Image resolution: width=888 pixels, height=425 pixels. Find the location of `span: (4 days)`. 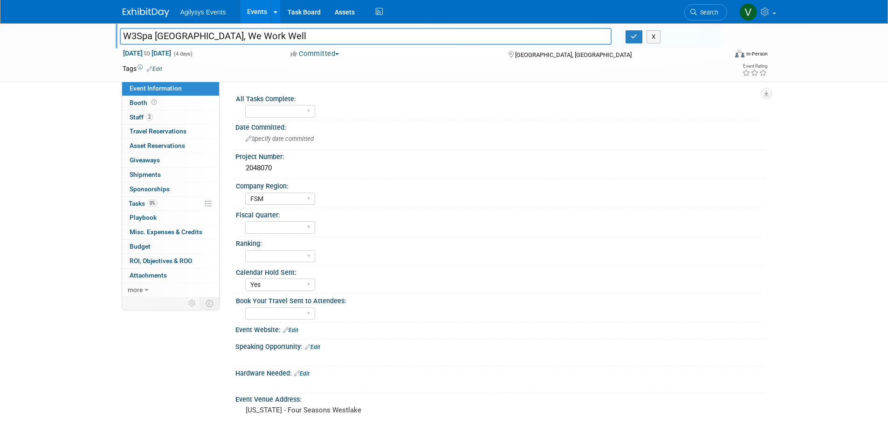

span: (4 days) is located at coordinates (183, 54).